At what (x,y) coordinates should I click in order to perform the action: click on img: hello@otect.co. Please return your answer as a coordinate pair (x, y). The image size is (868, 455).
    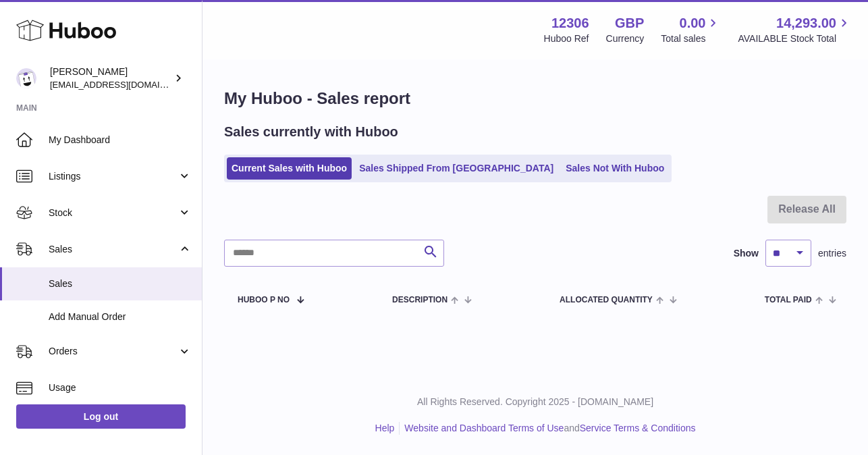
    Looking at the image, I should click on (26, 78).